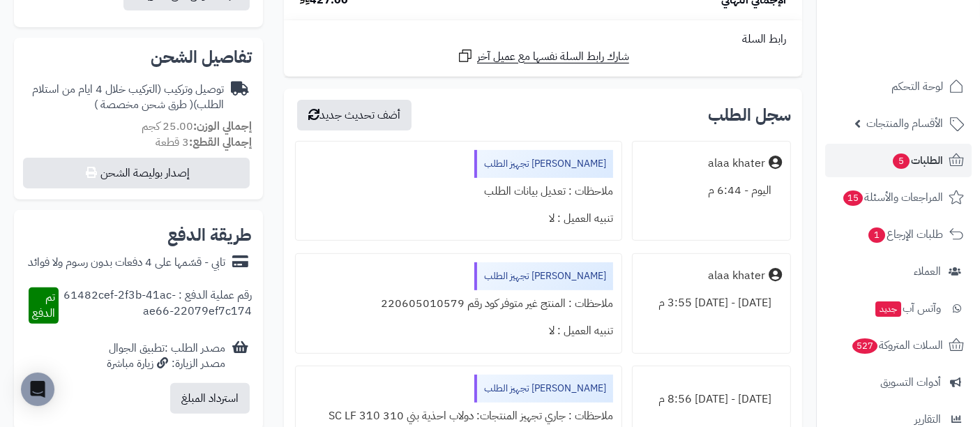 Image resolution: width=980 pixels, height=427 pixels. Describe the element at coordinates (905, 124) in the screenshot. I see `span: الأقسام والمنتجات` at that location.